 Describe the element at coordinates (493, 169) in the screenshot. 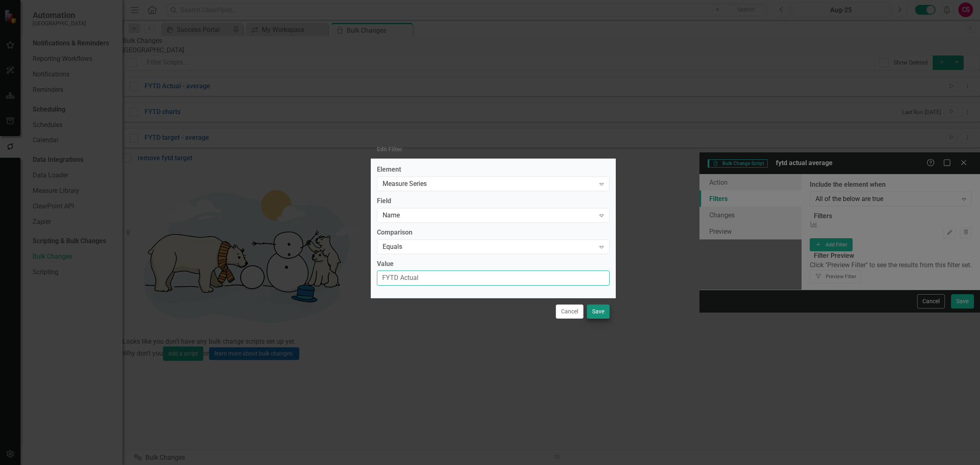

I see `label: Element` at that location.